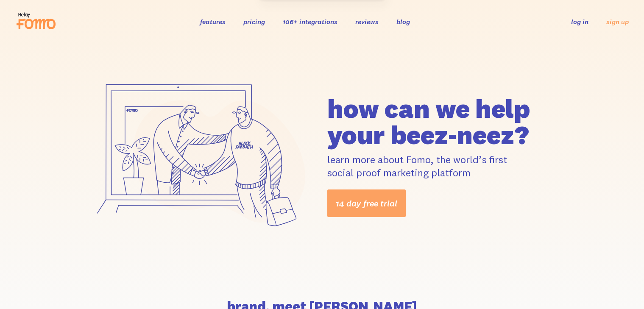 The image size is (644, 309). What do you see at coordinates (366, 203) in the screenshot?
I see `a: 14 day free trial` at bounding box center [366, 203].